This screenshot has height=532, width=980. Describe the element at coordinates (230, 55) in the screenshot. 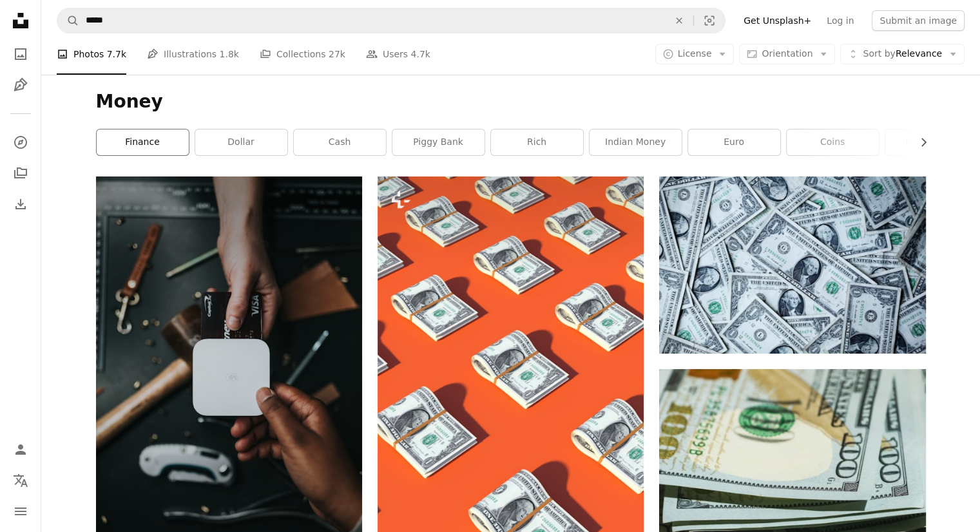

I see `span: 1.8k` at that location.